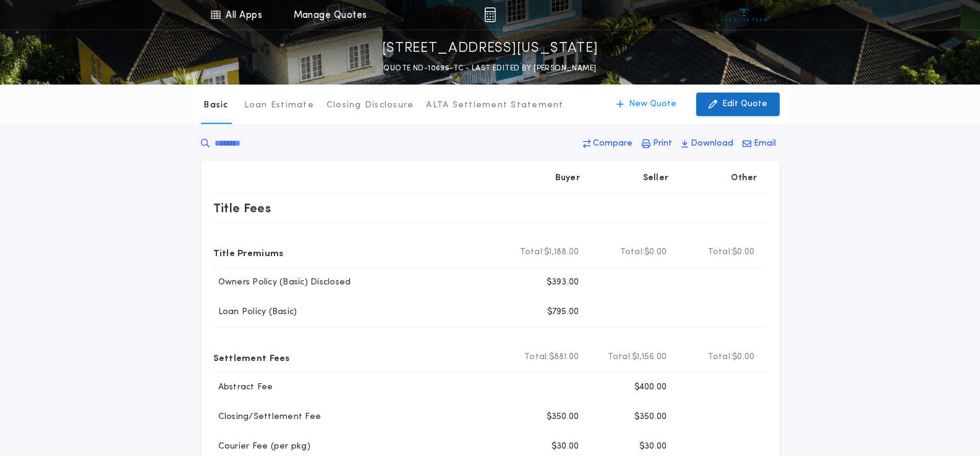  Describe the element at coordinates (656, 178) in the screenshot. I see `p: Seller` at that location.